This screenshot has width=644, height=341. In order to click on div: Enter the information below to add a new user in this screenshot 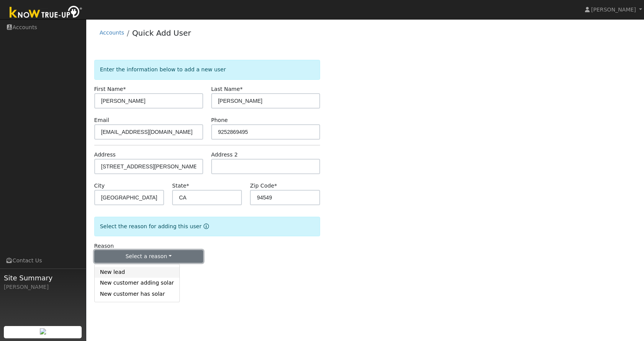, I will do `click(207, 69)`.